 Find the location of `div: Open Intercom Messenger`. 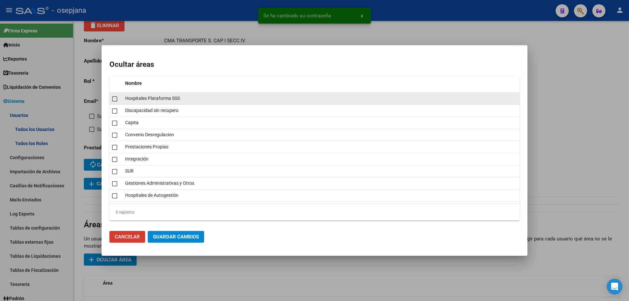

div: Open Intercom Messenger is located at coordinates (615, 287).